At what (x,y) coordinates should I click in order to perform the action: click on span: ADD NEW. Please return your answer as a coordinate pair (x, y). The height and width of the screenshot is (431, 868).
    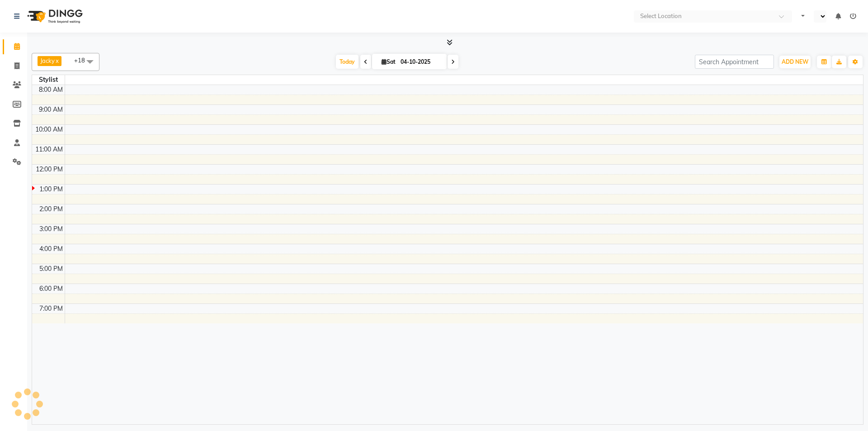
    Looking at the image, I should click on (795, 61).